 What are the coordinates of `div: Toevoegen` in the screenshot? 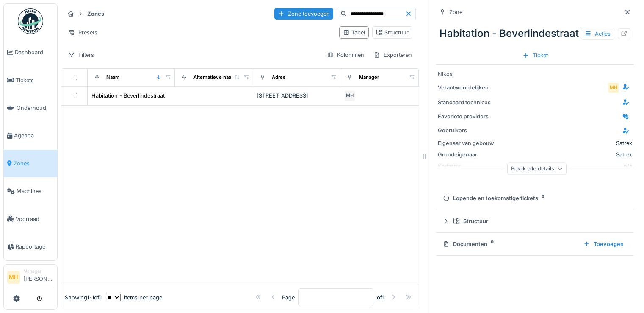 It's located at (604, 244).